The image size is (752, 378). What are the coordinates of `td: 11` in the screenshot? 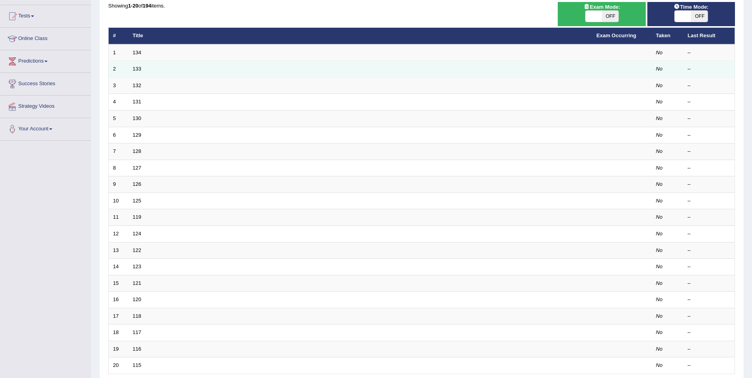 It's located at (118, 218).